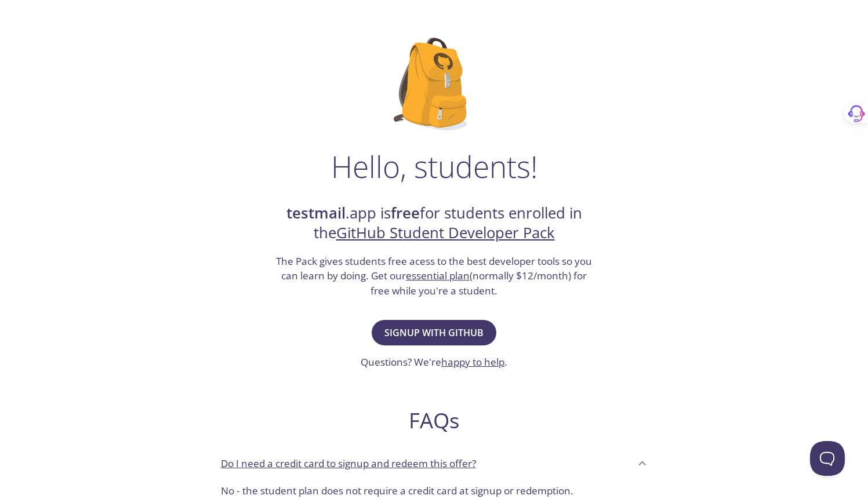 Image resolution: width=868 pixels, height=499 pixels. Describe the element at coordinates (438, 276) in the screenshot. I see `a: essential plan` at that location.